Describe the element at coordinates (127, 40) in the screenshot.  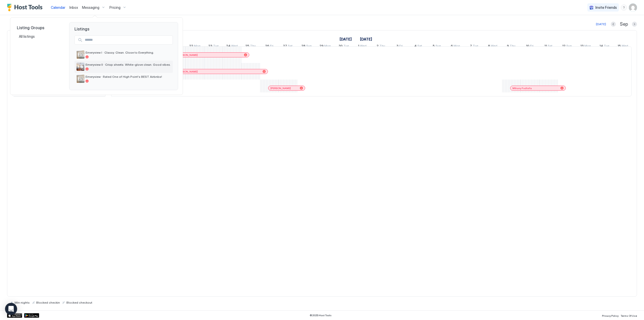
I see `input: Input Field` at that location.